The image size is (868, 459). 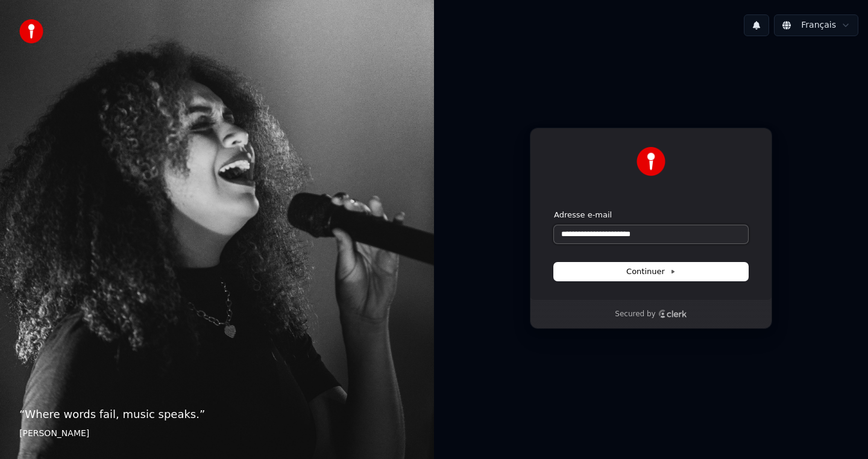 What do you see at coordinates (217, 415) in the screenshot?
I see `p: “ Where words fail, music speaks. ”` at bounding box center [217, 415].